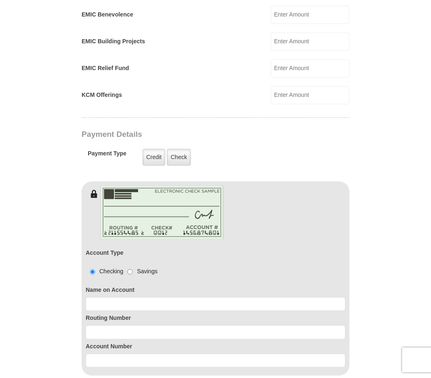 The image size is (431, 378). I want to click on label: EMIC Benevolence, so click(107, 14).